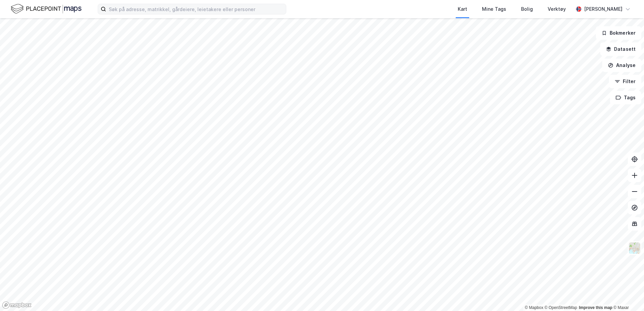 This screenshot has height=311, width=644. Describe the element at coordinates (527, 9) in the screenshot. I see `div: Bolig` at that location.